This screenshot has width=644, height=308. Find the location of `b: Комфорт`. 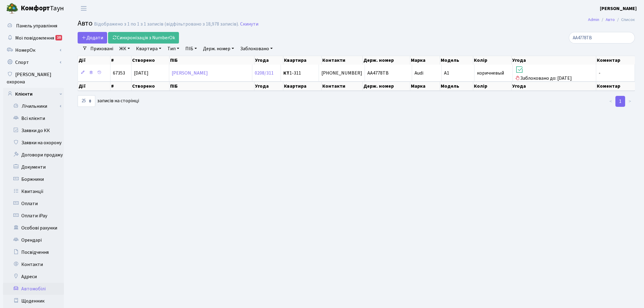

b: Комфорт is located at coordinates (35, 8).